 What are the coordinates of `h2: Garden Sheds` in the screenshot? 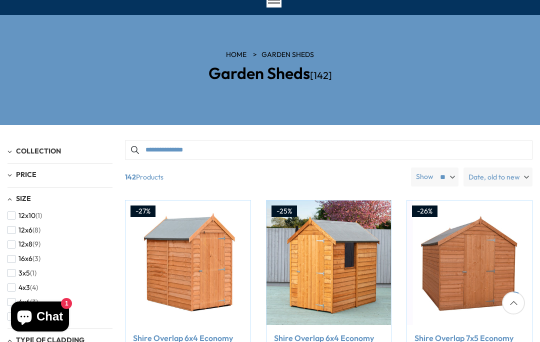 It's located at (270, 73).